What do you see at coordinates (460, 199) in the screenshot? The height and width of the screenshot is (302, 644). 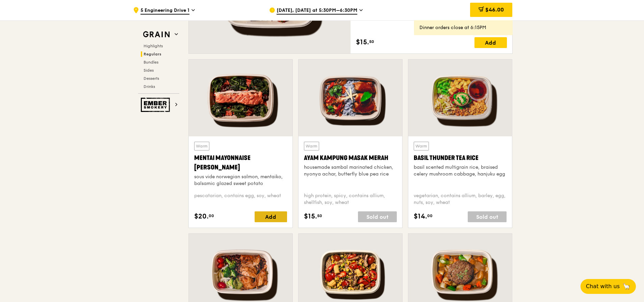 I see `div: vegetarian, contains allium, barley, egg, nuts, soy, wheat` at bounding box center [460, 199].